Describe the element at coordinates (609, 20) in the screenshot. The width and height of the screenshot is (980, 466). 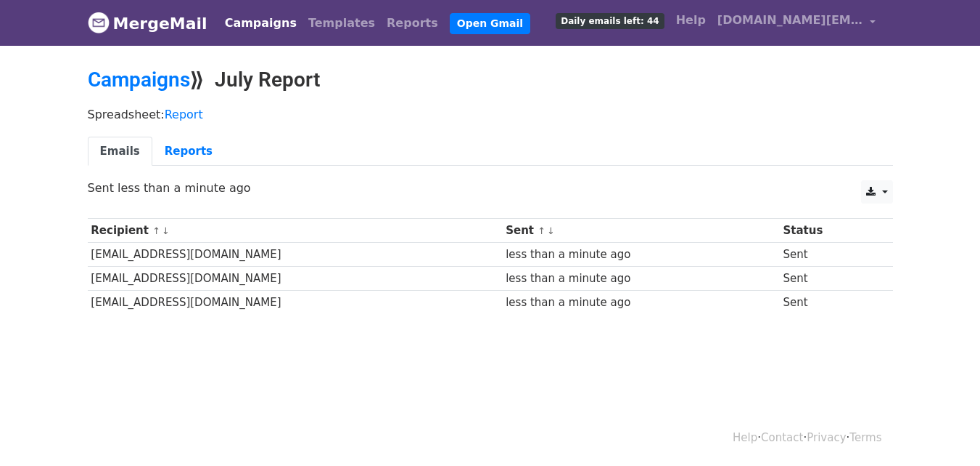
I see `a: Daily emails left: 44` at that location.